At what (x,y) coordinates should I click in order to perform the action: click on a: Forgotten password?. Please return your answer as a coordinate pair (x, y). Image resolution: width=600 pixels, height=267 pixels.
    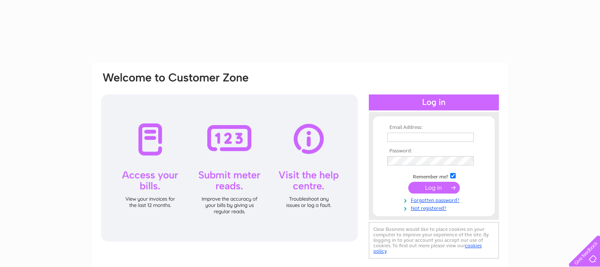
    Looking at the image, I should click on (435, 199).